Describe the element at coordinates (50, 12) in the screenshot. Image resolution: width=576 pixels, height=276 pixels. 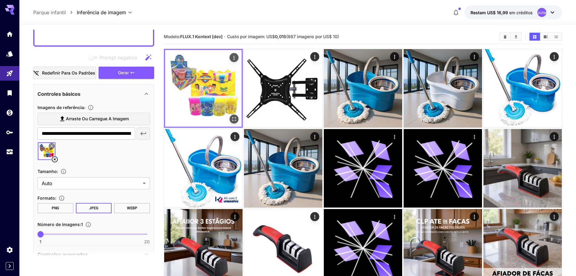
I see `a: Parque infantil` at that location.